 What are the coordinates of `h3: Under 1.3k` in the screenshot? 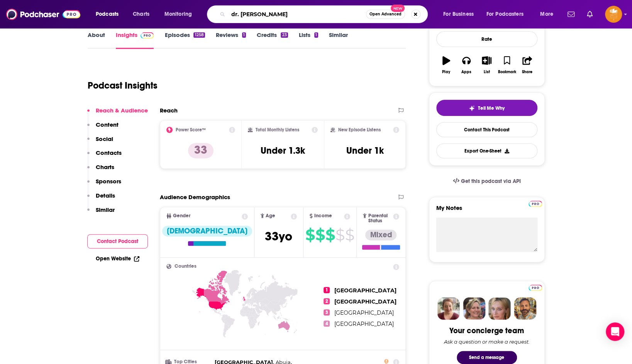 It's located at (283, 151).